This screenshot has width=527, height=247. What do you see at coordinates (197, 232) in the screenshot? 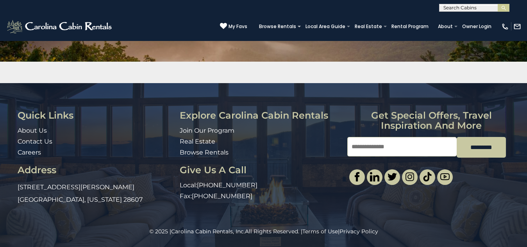
I see `span: © 2025 |` at bounding box center [197, 232].